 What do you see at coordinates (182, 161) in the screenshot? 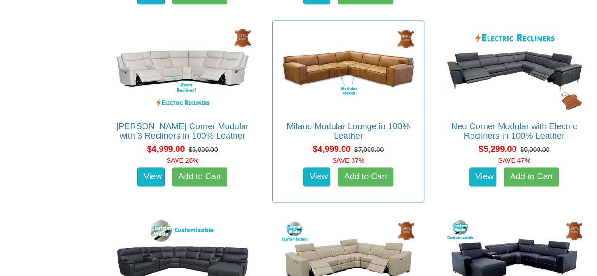
I see `font: SAVE 28%` at bounding box center [182, 161].